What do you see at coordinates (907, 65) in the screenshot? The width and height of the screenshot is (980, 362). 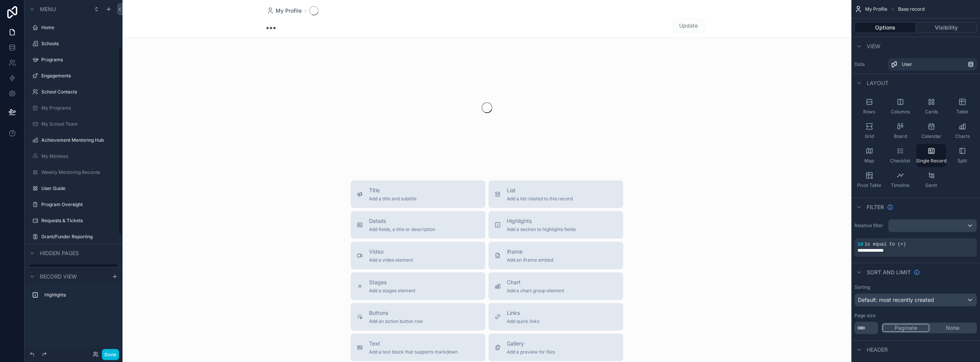 I see `span: User` at bounding box center [907, 65].